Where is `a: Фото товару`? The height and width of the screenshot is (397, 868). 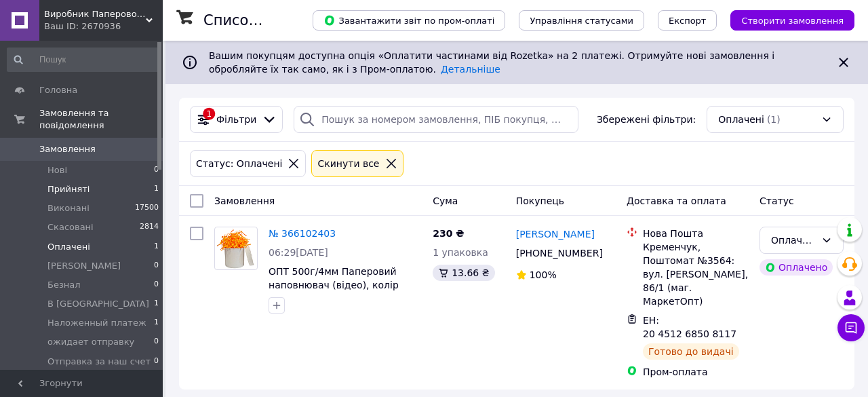 a: Фото товару is located at coordinates (236, 248).